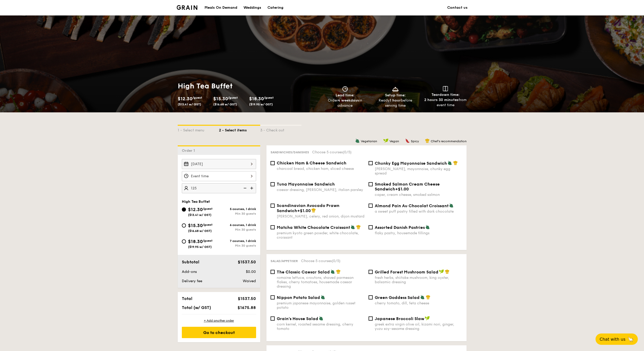 The image size is (644, 351). I want to click on img: icon-reduce.1d2dbef1.svg, so click(245, 188).